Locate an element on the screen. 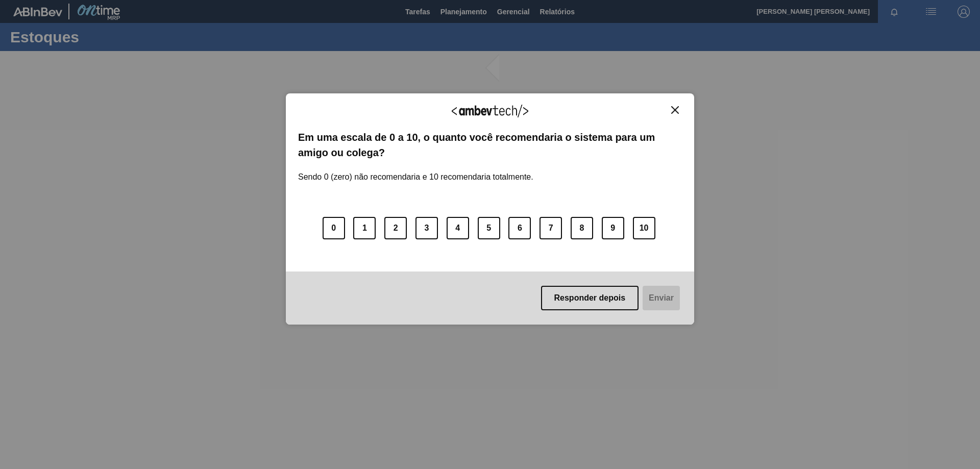 Image resolution: width=980 pixels, height=469 pixels. button: 2 is located at coordinates (395, 228).